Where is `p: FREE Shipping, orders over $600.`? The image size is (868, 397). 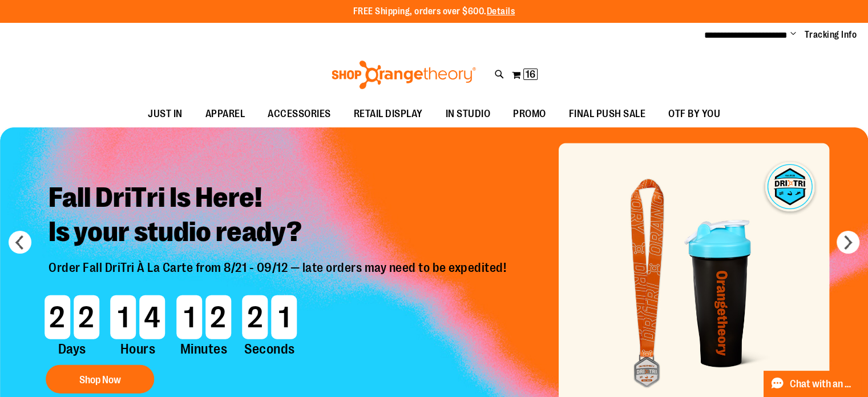 p: FREE Shipping, orders over $600. is located at coordinates (434, 12).